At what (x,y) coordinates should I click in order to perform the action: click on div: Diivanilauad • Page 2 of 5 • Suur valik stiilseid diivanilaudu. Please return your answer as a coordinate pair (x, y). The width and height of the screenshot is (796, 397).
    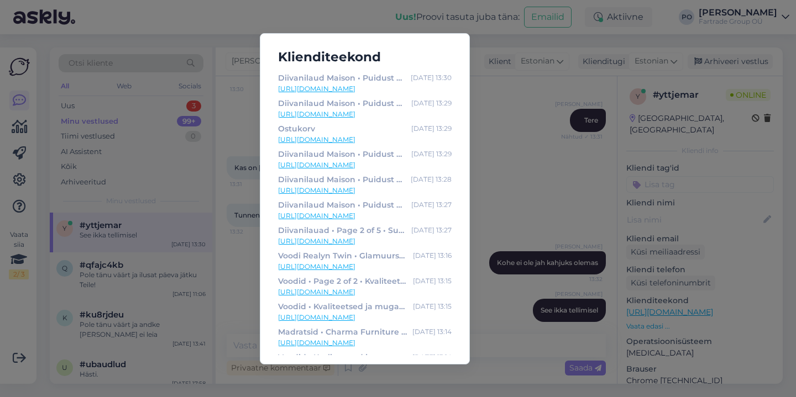
    Looking at the image, I should click on (342, 230).